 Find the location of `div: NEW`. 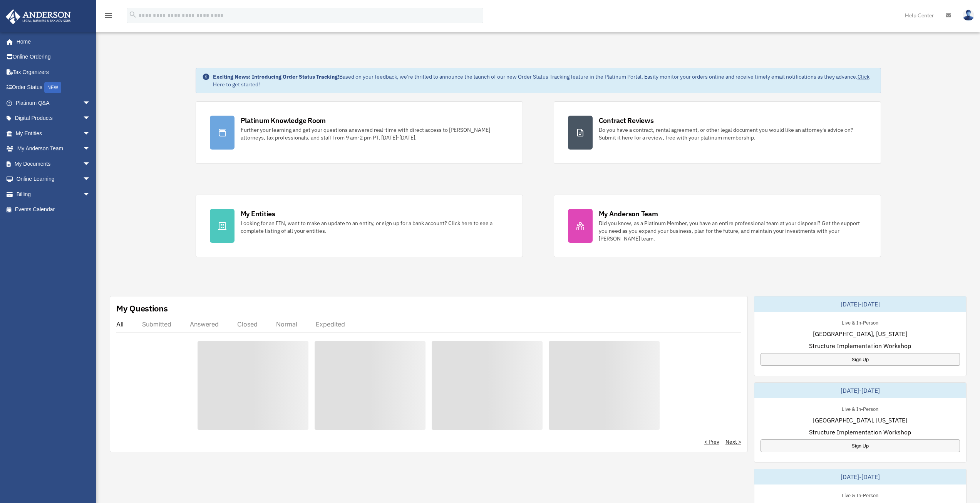

div: NEW is located at coordinates (53, 88).